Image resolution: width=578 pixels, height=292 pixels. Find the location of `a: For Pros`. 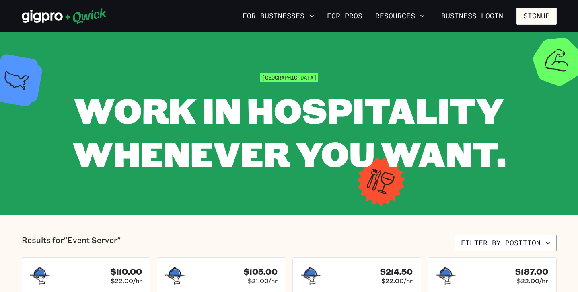

a: For Pros is located at coordinates (345, 16).